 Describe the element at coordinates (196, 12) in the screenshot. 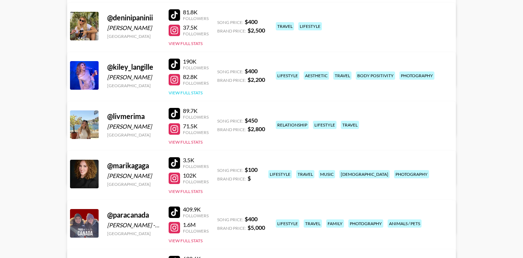

I see `div: 81.8K` at that location.